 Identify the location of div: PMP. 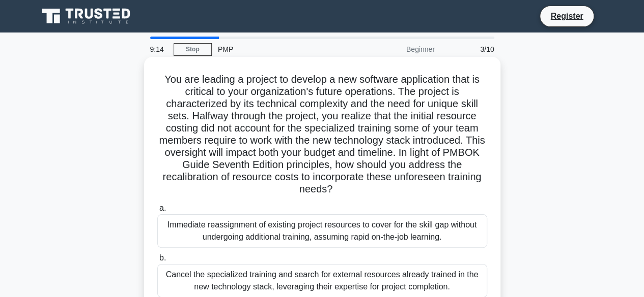
(282, 49).